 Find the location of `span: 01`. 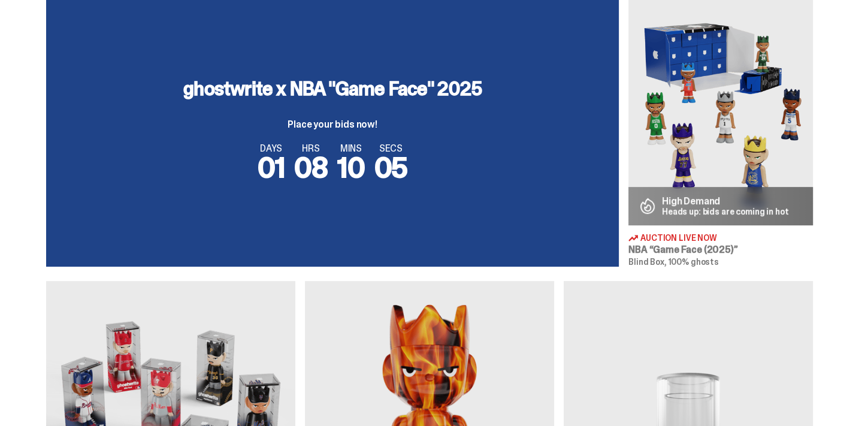

span: 01 is located at coordinates (271, 167).